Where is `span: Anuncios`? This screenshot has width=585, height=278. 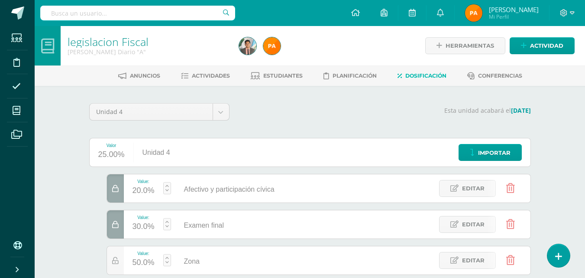
span: Anuncios is located at coordinates (145, 75).